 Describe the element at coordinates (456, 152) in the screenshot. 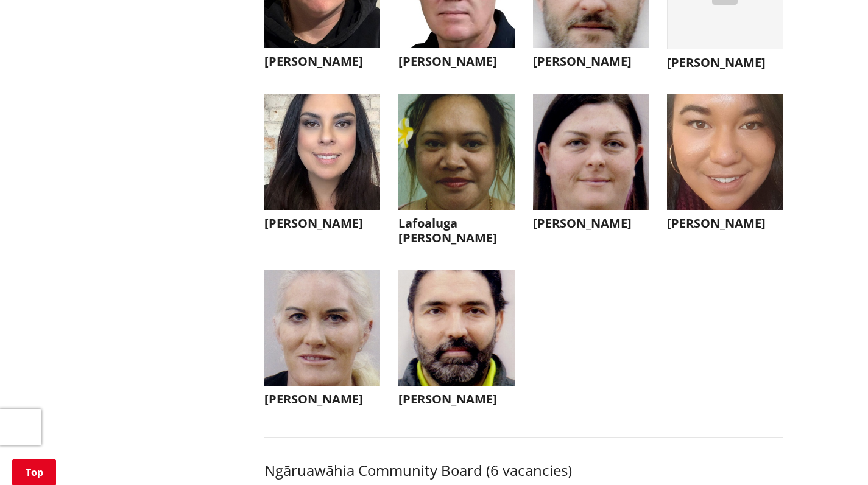

I see `img: WO-B-HU__SAKARIA_L__ySdbA` at that location.